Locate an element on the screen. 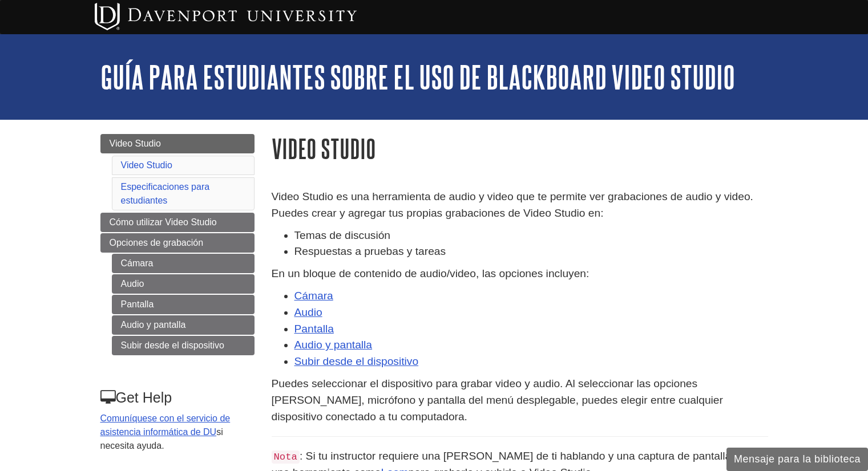 The image size is (868, 471). h1: Video Studio is located at coordinates (520, 148).